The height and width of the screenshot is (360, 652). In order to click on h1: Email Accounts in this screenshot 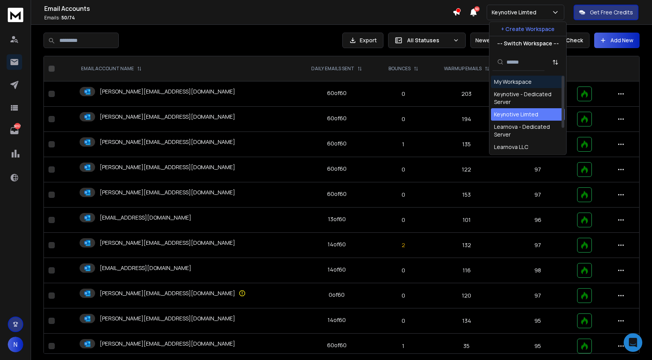, I will do `click(248, 9)`.